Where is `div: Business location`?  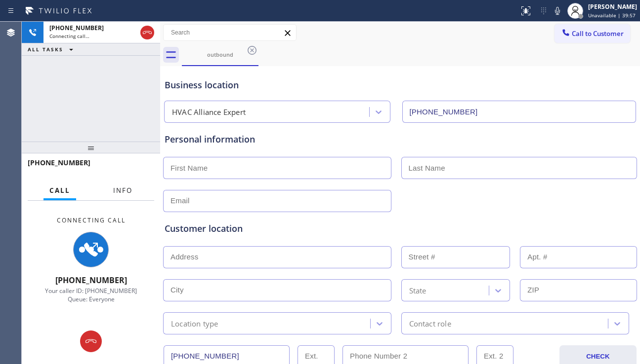
div: Business location is located at coordinates (400, 85).